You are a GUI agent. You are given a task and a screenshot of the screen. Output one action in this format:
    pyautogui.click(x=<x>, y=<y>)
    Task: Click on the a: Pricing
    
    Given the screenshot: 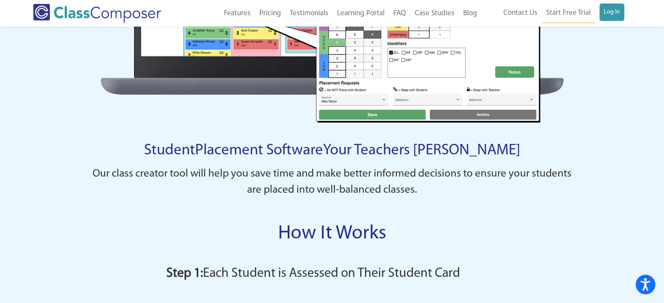 What is the action you would take?
    pyautogui.click(x=270, y=14)
    